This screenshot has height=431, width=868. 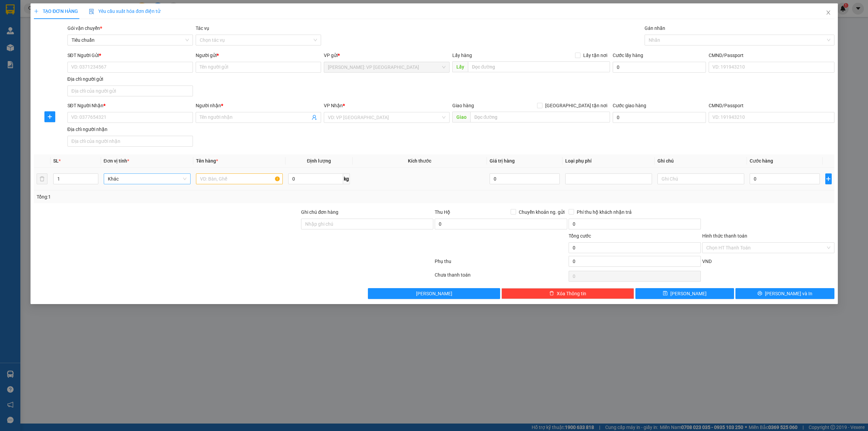 What do you see at coordinates (443, 212) in the screenshot?
I see `span: Thu Hộ` at bounding box center [443, 212].